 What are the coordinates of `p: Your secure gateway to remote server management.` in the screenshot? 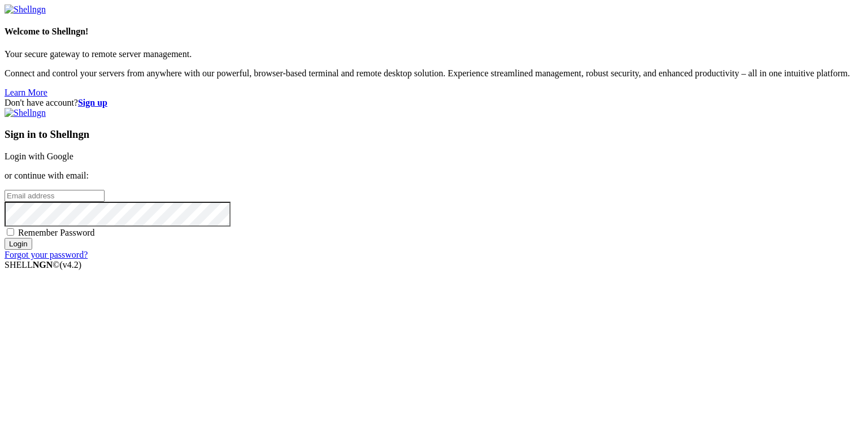 It's located at (434, 54).